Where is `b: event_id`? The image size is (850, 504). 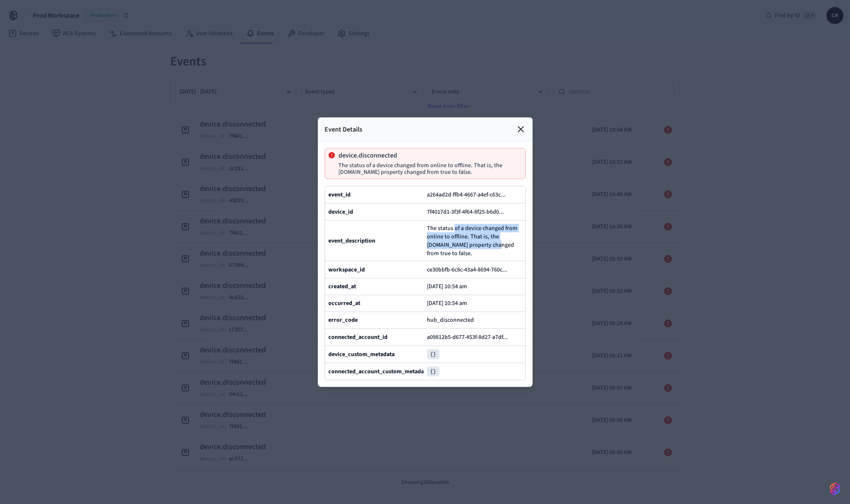 b: event_id is located at coordinates (339, 194).